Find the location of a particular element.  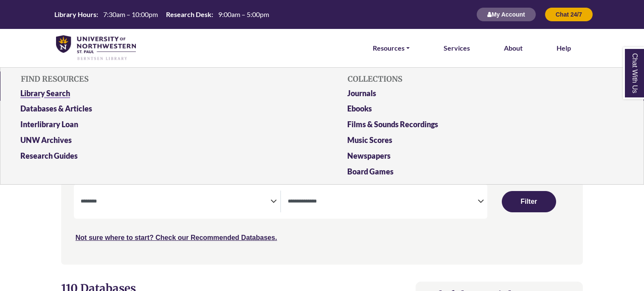

th: Research Desk: is located at coordinates (188, 14).